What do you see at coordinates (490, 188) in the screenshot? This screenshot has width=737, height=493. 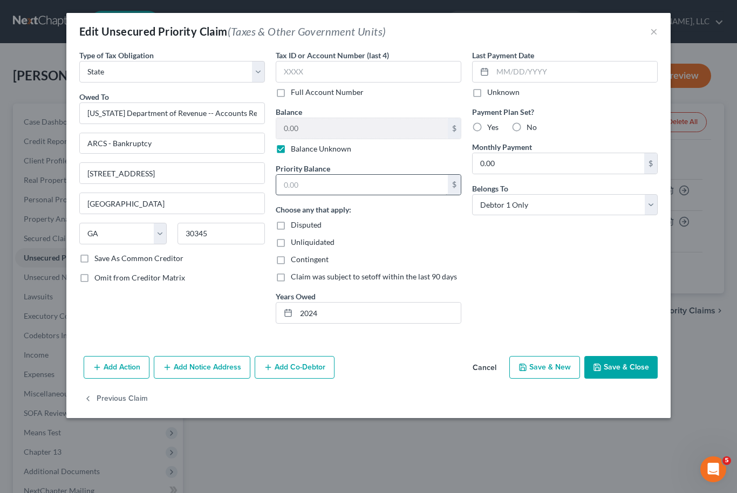 I see `span: Belongs To` at bounding box center [490, 188].